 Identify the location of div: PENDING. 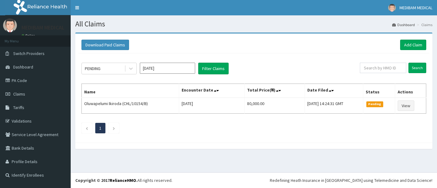
(93, 69).